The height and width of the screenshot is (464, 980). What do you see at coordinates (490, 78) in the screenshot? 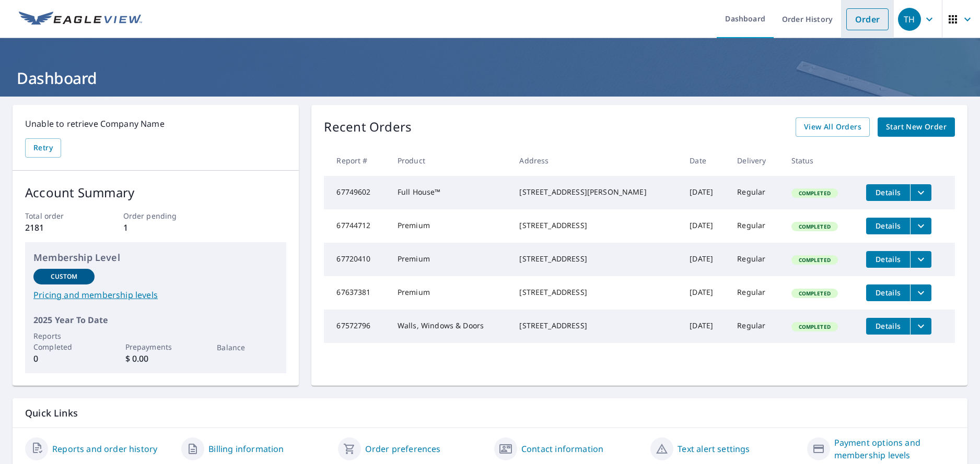
I see `h1: Dashboard` at bounding box center [490, 78].